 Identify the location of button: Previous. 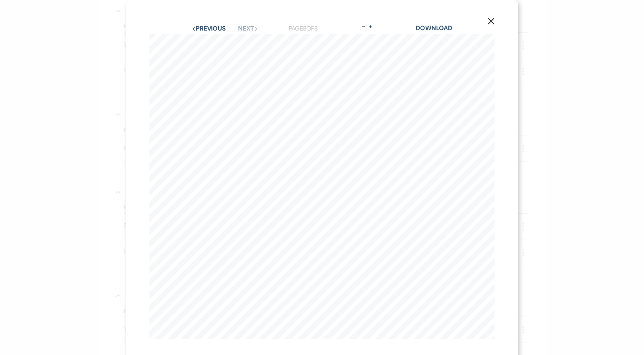
(209, 29).